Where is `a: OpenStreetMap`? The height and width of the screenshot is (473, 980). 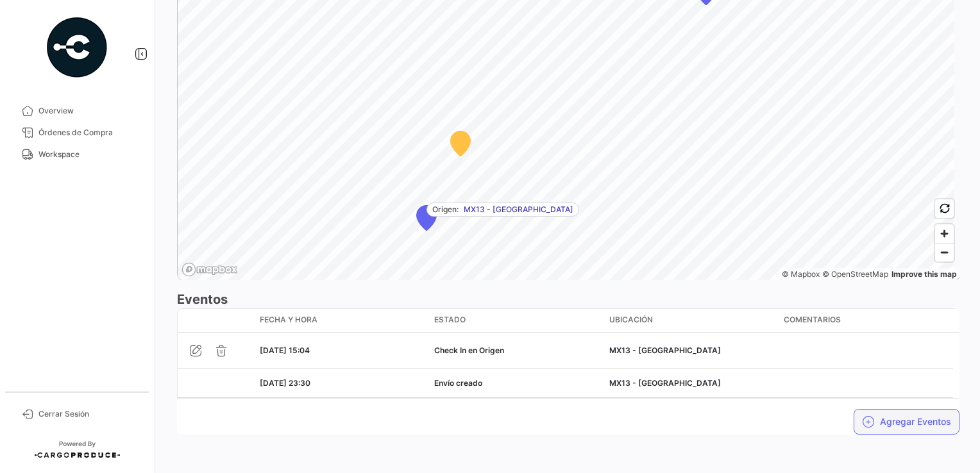
a: OpenStreetMap is located at coordinates (855, 274).